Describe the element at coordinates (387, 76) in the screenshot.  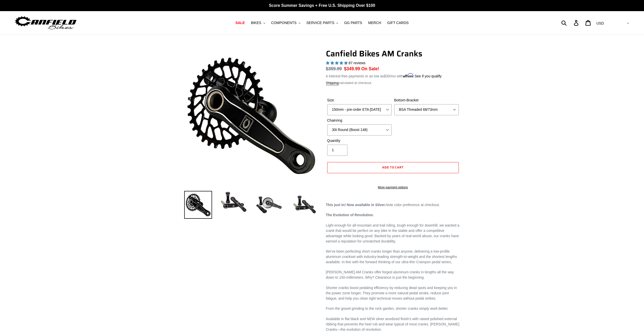
I see `span: $30` at that location.